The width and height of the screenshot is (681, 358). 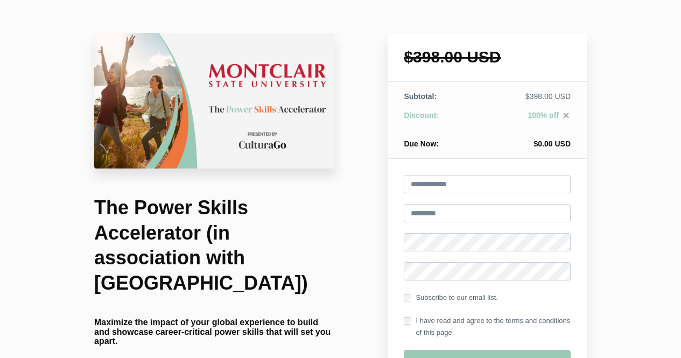 I want to click on th: Discount:, so click(x=440, y=120).